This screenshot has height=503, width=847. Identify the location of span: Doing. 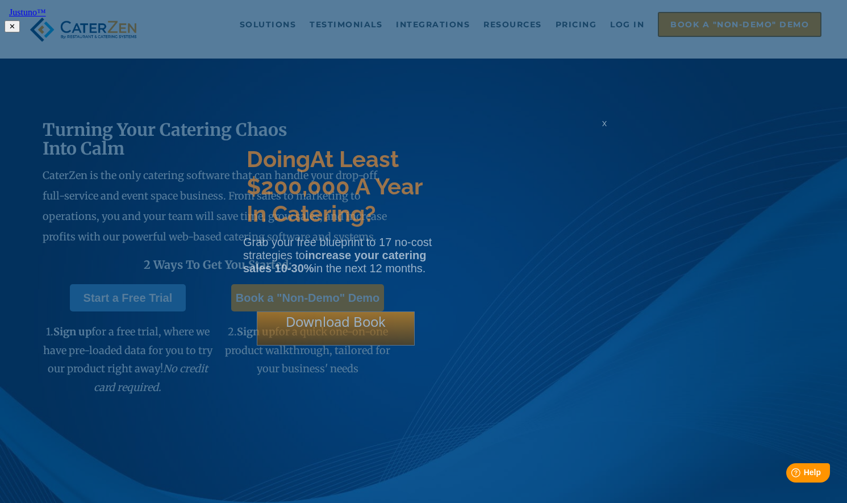
(278, 158).